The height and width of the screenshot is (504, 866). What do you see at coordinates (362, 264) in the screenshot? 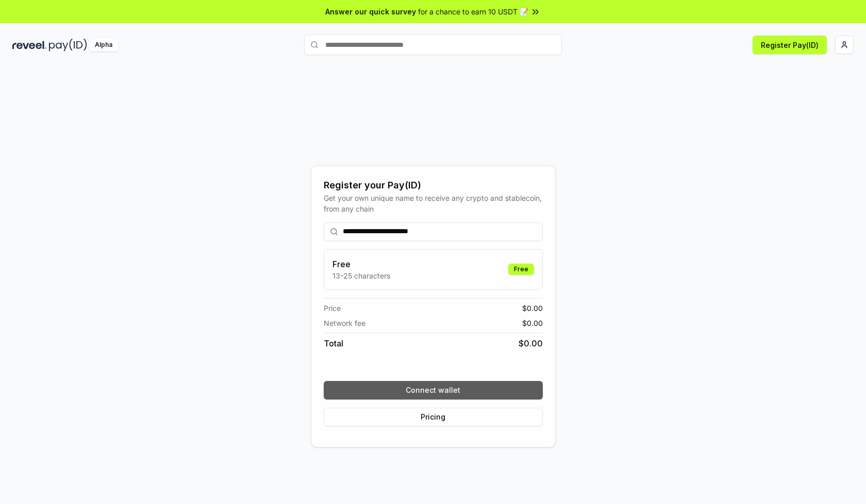
I see `h3: Free` at bounding box center [362, 264].